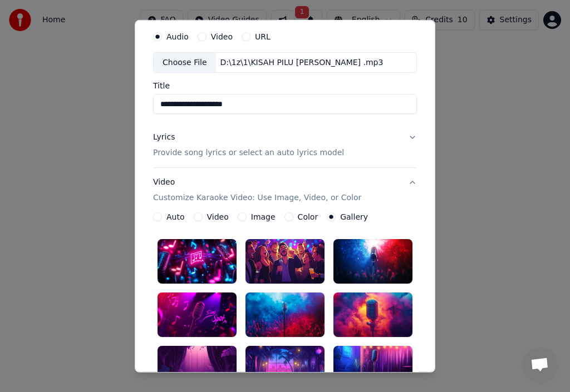 Image resolution: width=570 pixels, height=392 pixels. Describe the element at coordinates (285, 191) in the screenshot. I see `button: VideoCustomize Karaoke Video: Use Image, Video, or Color` at that location.